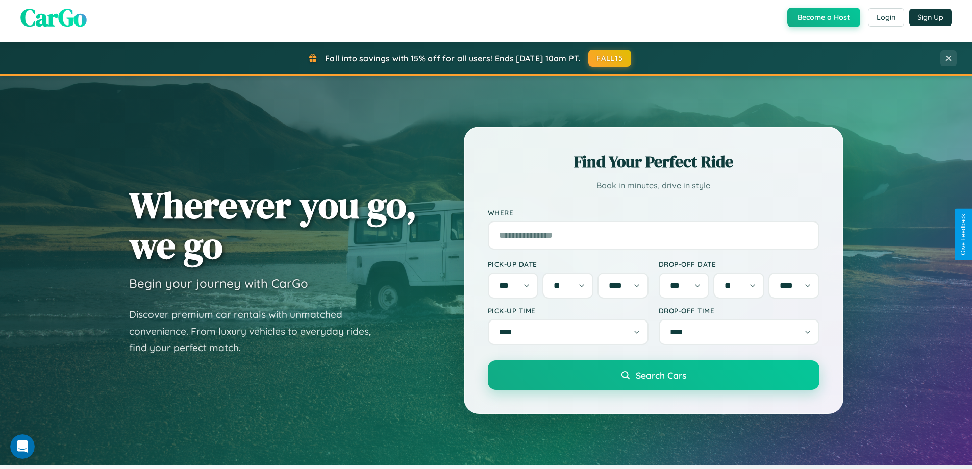  What do you see at coordinates (824, 17) in the screenshot?
I see `button: Become a Host` at bounding box center [824, 17].